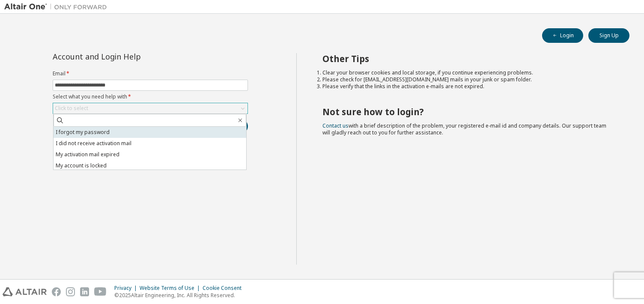 The width and height of the screenshot is (644, 304). Describe the element at coordinates (469, 59) in the screenshot. I see `h2: Other Tips` at that location.